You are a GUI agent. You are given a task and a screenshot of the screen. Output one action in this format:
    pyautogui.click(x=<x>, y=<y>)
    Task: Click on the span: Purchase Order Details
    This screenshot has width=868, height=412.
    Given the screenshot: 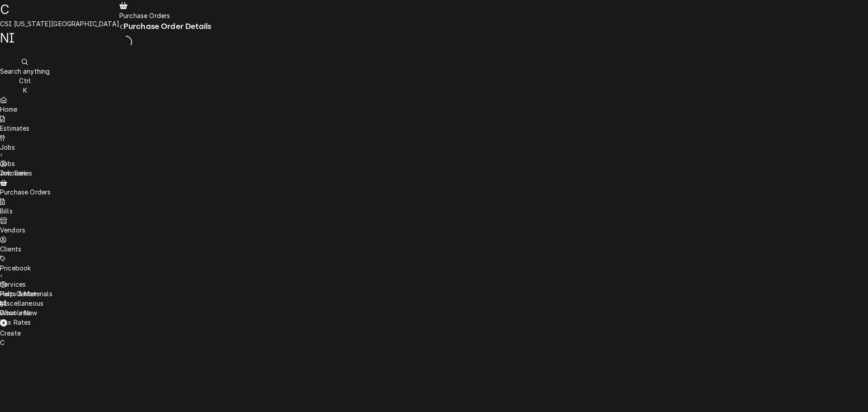 What is the action you would take?
    pyautogui.click(x=167, y=26)
    